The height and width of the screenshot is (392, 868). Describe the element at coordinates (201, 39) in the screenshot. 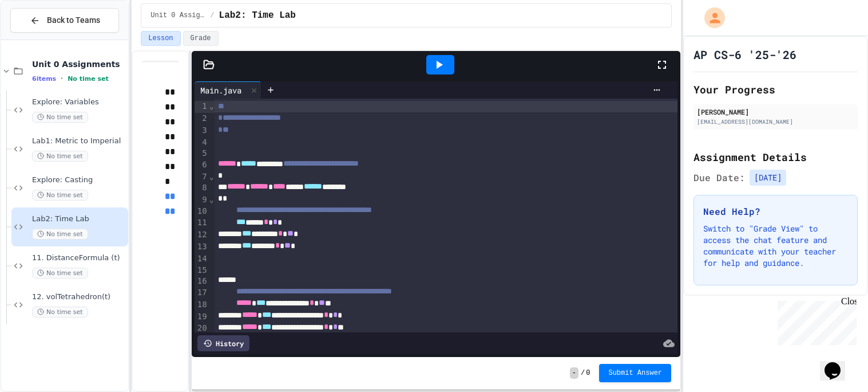

I see `button: Grade` at that location.